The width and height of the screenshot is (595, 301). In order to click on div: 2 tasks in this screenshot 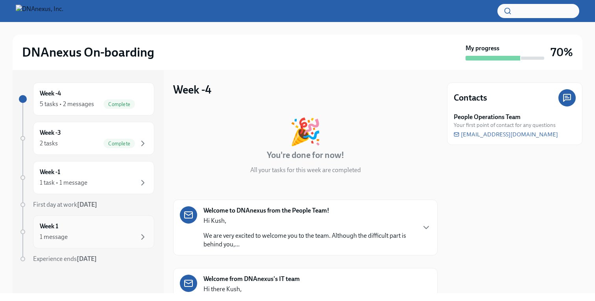, I will do `click(49, 144)`.